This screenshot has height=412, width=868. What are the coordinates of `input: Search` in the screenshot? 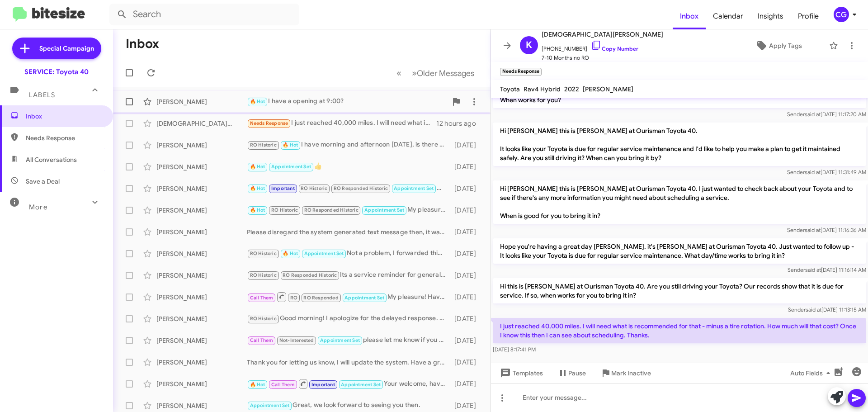 It's located at (205, 15).